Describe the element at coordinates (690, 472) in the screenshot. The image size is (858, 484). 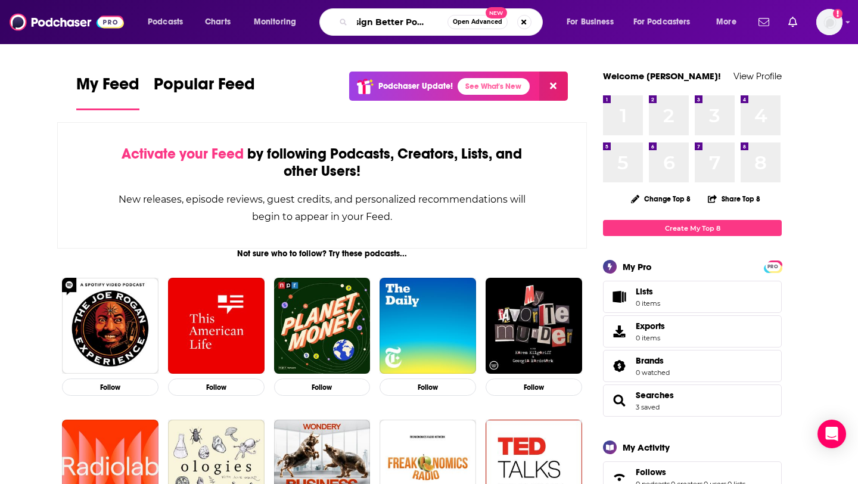
I see `a: Follows` at that location.